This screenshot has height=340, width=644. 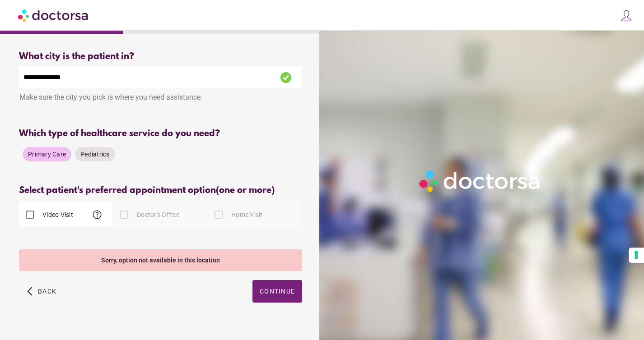 What do you see at coordinates (160, 190) in the screenshot?
I see `div: Select patient's preferred appointment option` at bounding box center [160, 190].